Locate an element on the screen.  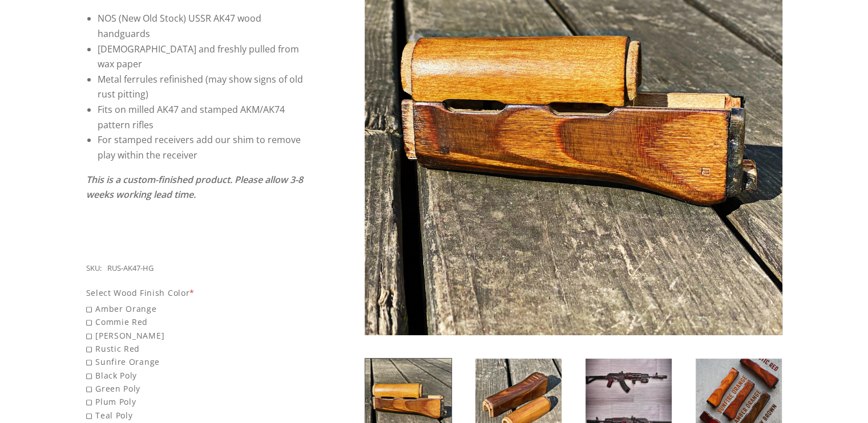
li: NOS (New Old Stock) USSR AK47 wood handguards is located at coordinates (201, 26).